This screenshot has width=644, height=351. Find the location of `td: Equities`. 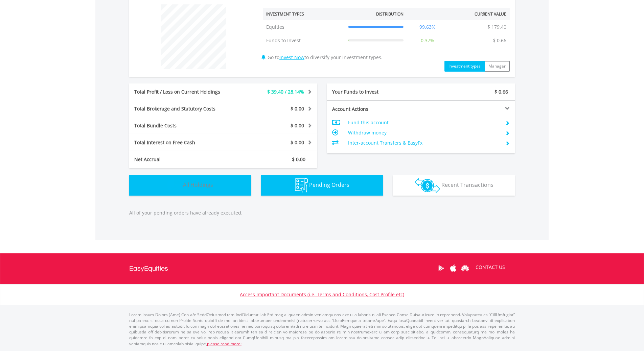

td: Equities is located at coordinates (304, 27).